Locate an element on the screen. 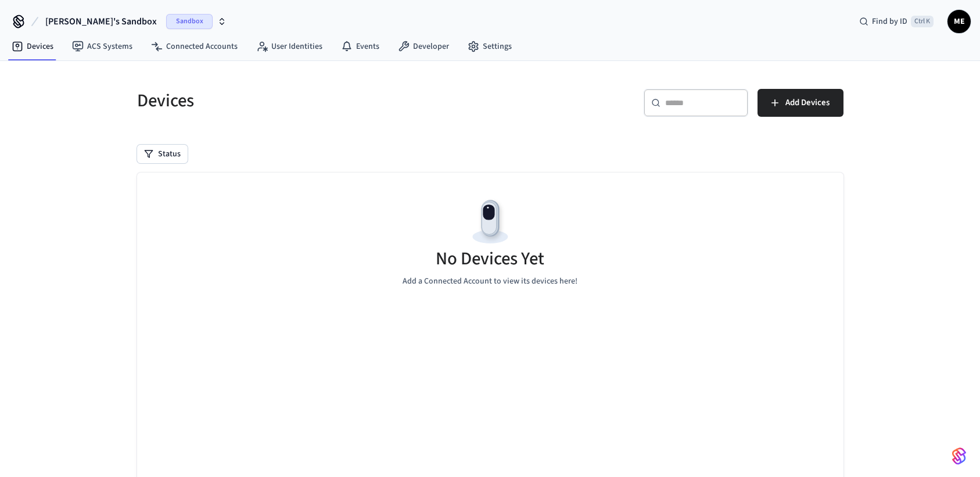  button: ME is located at coordinates (959, 22).